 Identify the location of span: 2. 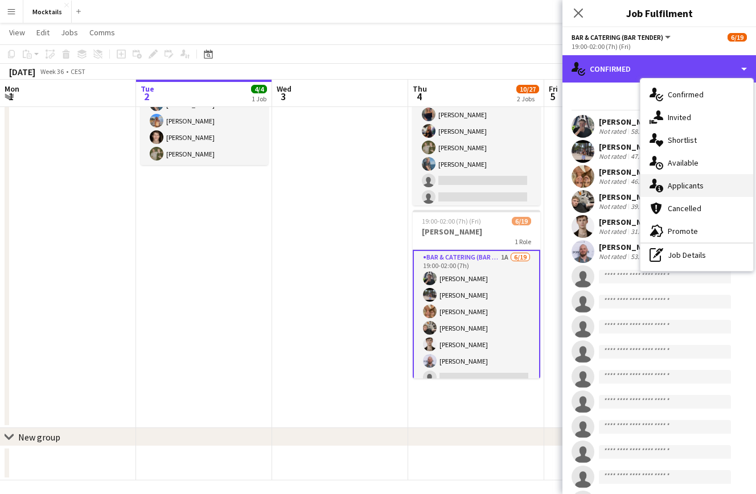
(146, 96).